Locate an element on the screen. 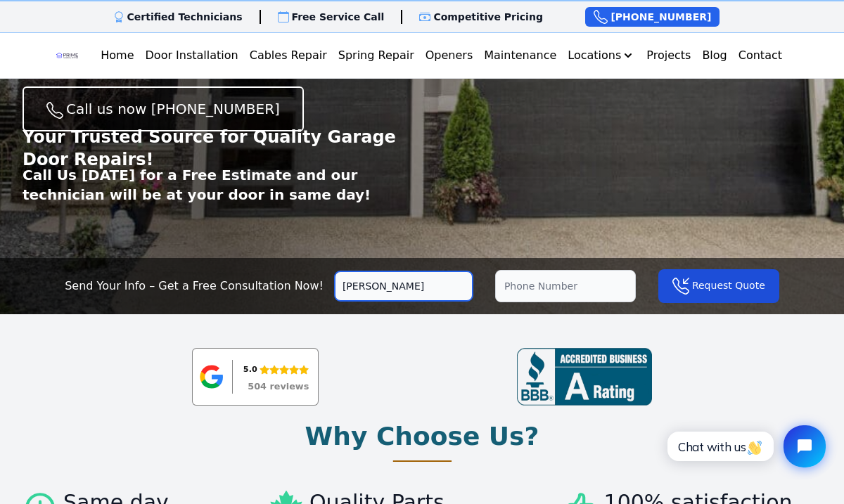  input: Your Name is located at coordinates (403, 286).